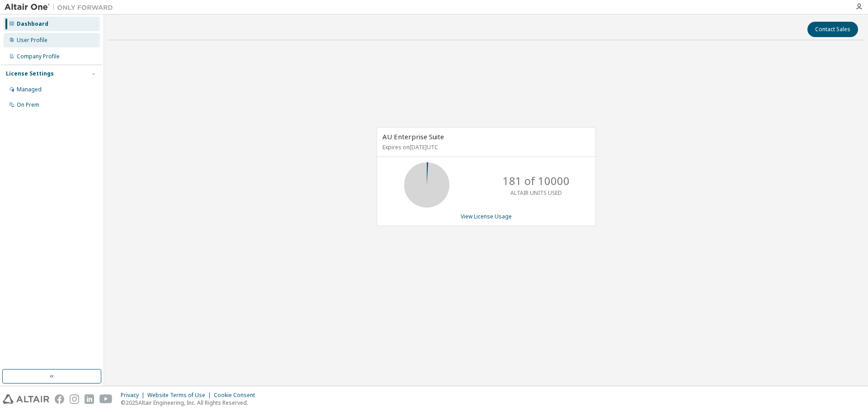  Describe the element at coordinates (413, 137) in the screenshot. I see `span: AU Enterprise Suite` at that location.